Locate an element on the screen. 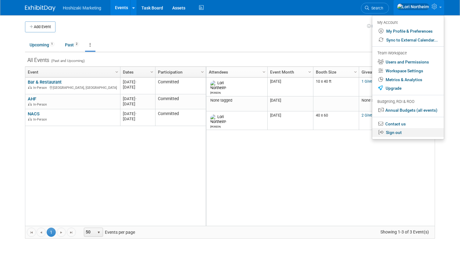  div: My Account is located at coordinates (408, 22).